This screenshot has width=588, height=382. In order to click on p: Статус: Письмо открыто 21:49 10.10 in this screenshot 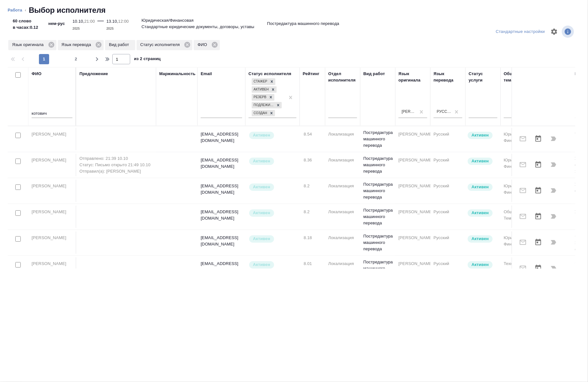, I will do `click(116, 165)`.